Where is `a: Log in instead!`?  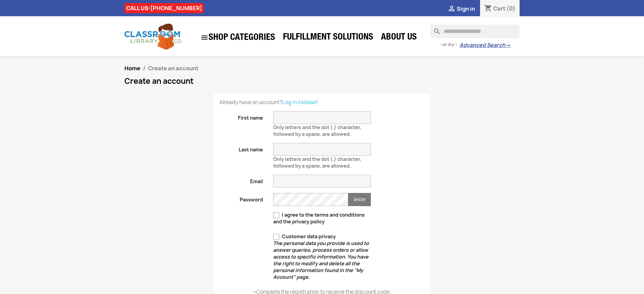
a: Log in instead! is located at coordinates (300, 102).